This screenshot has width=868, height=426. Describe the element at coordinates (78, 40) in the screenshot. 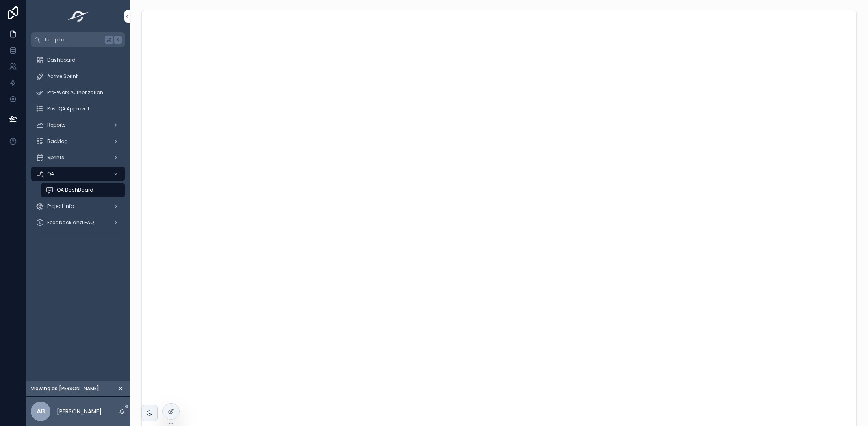

I see `button: Jump to...K` at that location.